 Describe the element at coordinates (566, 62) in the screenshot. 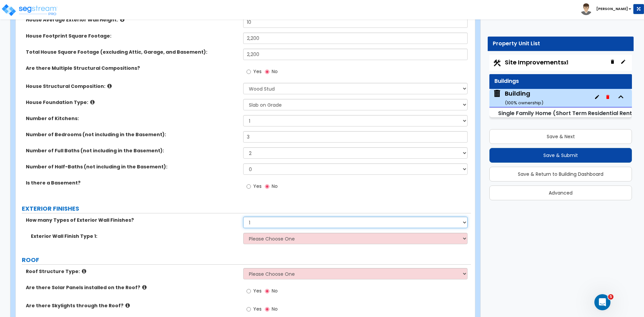

I see `small: x1` at that location.